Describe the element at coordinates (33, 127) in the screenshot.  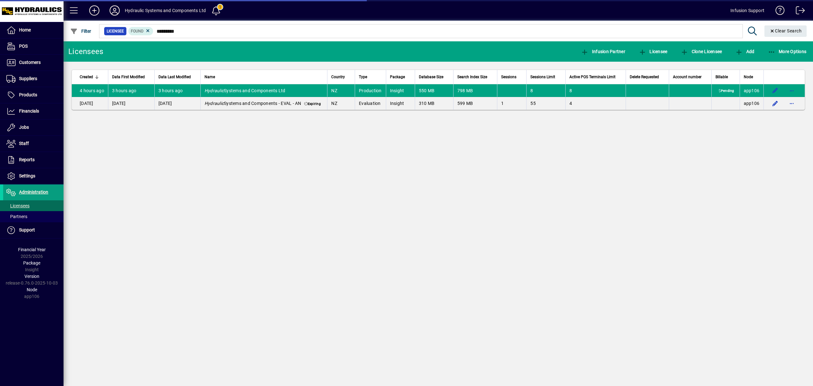
I see `a: Jobs` at that location.